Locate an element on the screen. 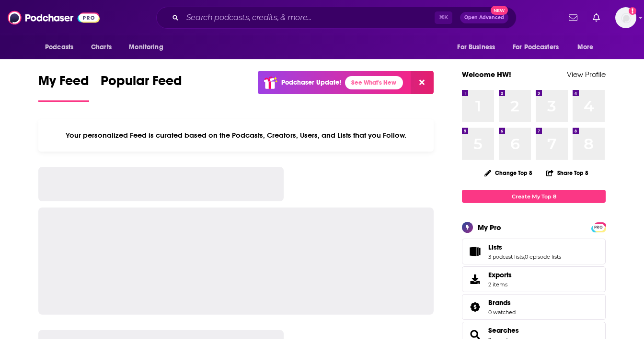  span: More is located at coordinates (585, 48).